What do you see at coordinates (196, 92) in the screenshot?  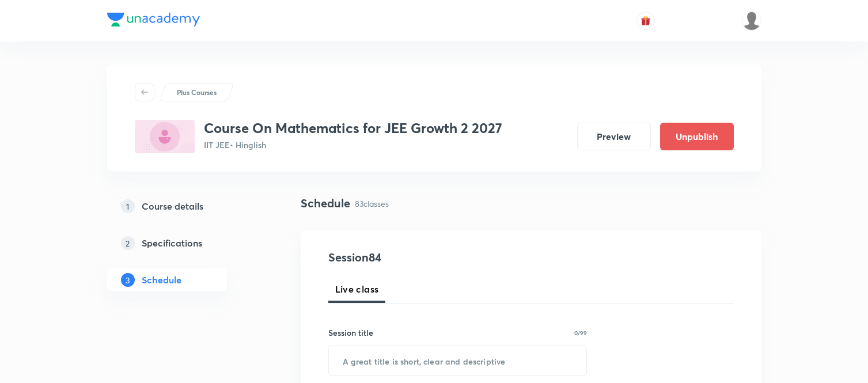 I see `p: Plus Courses` at bounding box center [196, 92].